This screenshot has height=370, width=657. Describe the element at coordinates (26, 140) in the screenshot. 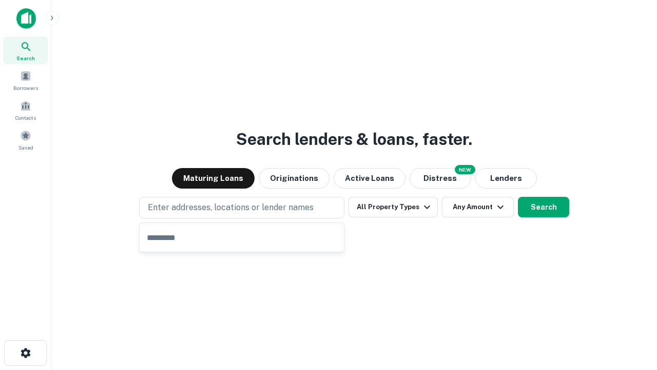

I see `a: Saved` at that location.